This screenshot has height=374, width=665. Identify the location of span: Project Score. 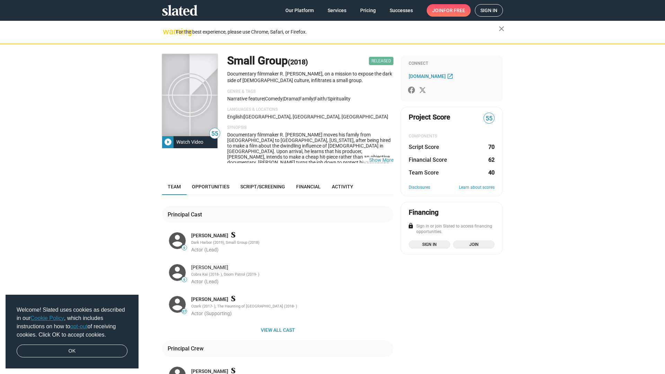
(429, 117).